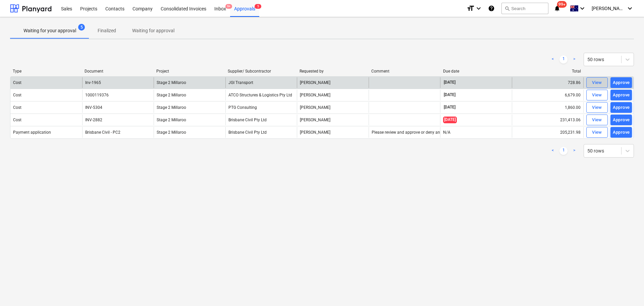 This screenshot has width=644, height=306. I want to click on div: Project, so click(190, 71).